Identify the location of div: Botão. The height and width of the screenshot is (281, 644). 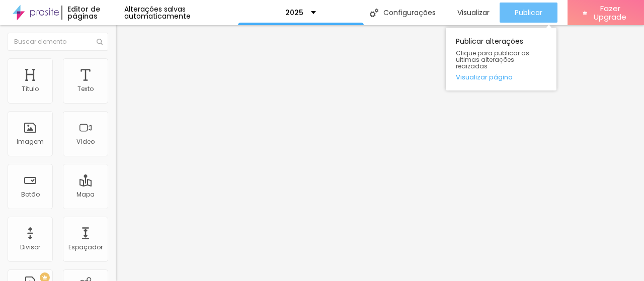
(30, 195).